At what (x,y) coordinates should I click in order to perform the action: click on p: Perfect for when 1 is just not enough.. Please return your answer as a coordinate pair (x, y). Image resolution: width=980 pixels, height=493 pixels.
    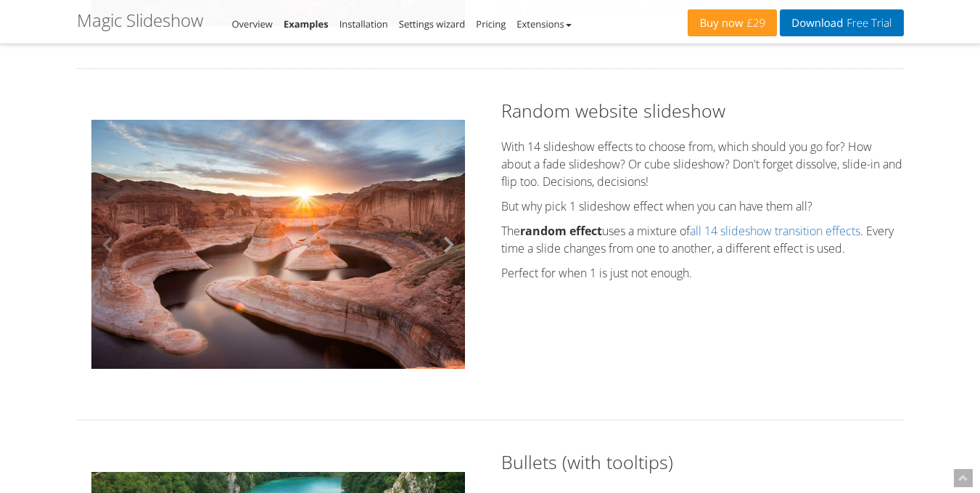
    Looking at the image, I should click on (702, 273).